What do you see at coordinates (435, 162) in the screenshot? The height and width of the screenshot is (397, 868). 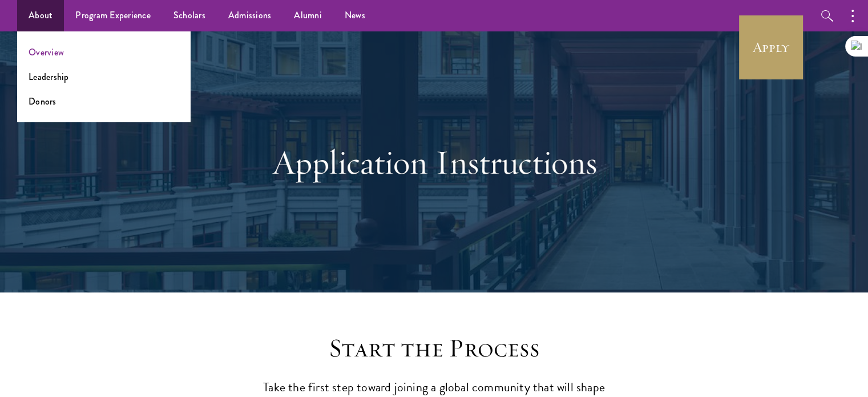 I see `h1: Application Instructions` at bounding box center [435, 162].